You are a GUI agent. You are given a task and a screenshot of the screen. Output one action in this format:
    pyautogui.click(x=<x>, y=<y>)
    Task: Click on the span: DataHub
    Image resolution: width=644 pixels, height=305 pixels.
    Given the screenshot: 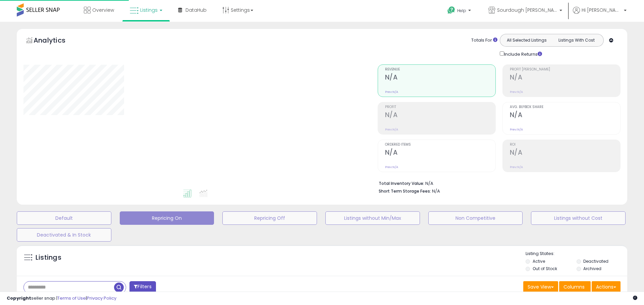 What is the action you would take?
    pyautogui.click(x=196, y=10)
    